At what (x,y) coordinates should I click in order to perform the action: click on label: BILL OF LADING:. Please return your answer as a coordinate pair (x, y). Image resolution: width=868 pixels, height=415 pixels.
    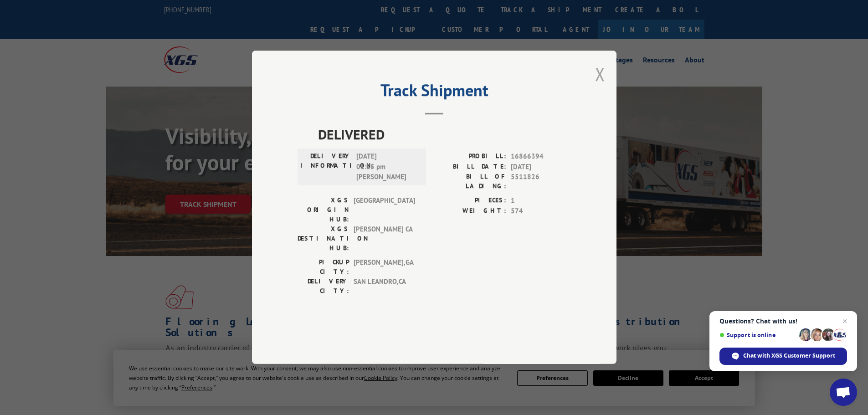
    Looking at the image, I should click on (470, 182).